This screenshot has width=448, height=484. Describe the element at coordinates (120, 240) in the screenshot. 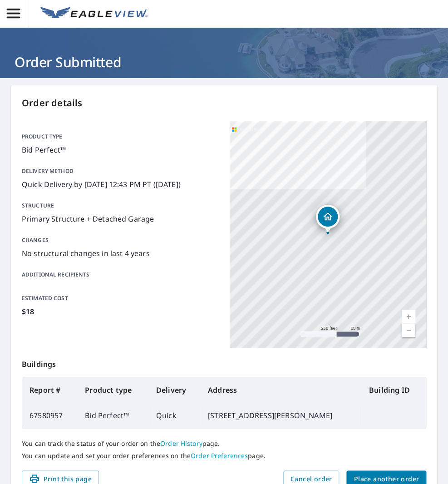

I see `p: Changes` at that location.